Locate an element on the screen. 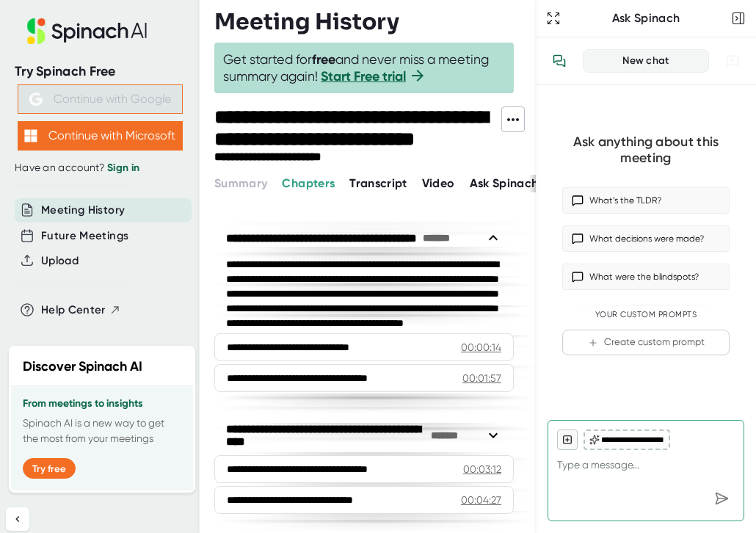  button: Try free is located at coordinates (49, 468).